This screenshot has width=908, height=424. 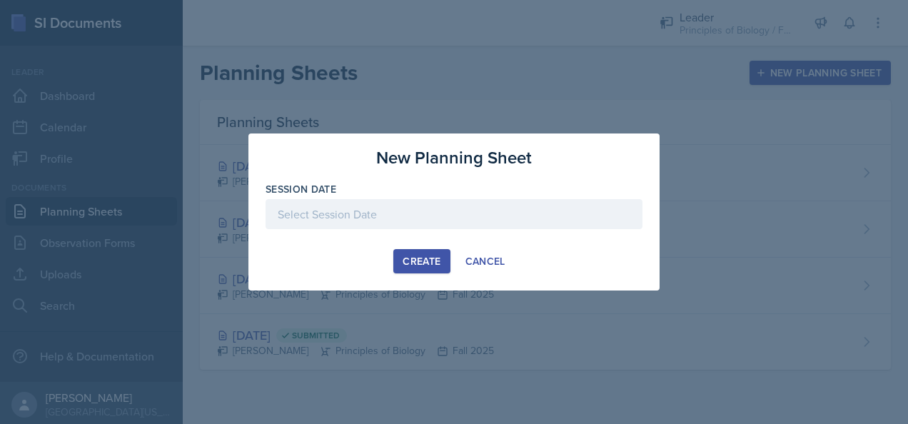 What do you see at coordinates (486, 261) in the screenshot?
I see `div: Cancel` at bounding box center [486, 261].